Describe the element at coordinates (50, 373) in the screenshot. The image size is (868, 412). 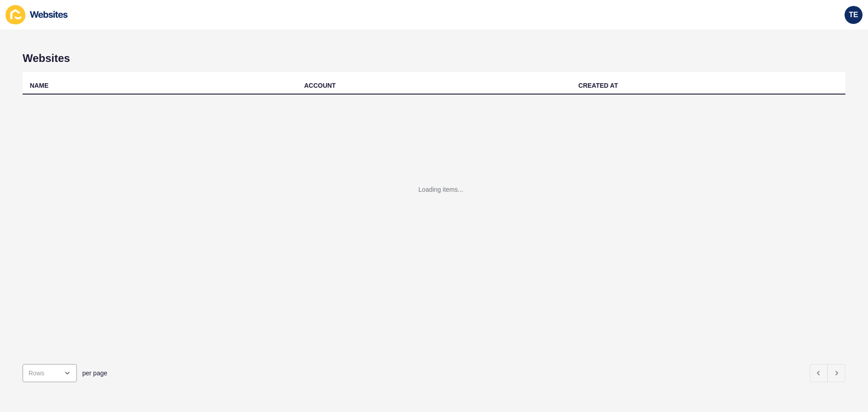
I see `div: open menu` at that location.